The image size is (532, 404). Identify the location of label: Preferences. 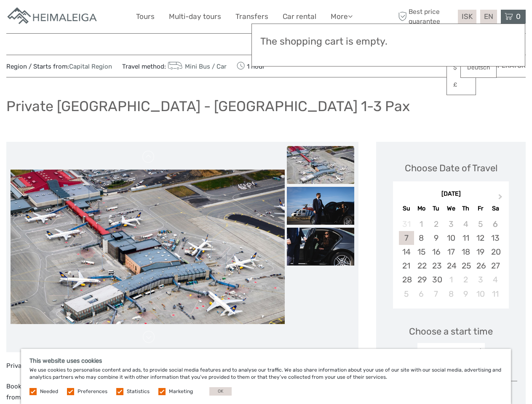
(92, 391).